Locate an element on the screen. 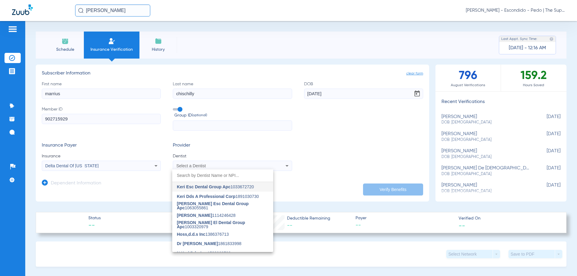 The height and width of the screenshot is (276, 577). span: N Keri Dds Apc is located at coordinates (192, 253).